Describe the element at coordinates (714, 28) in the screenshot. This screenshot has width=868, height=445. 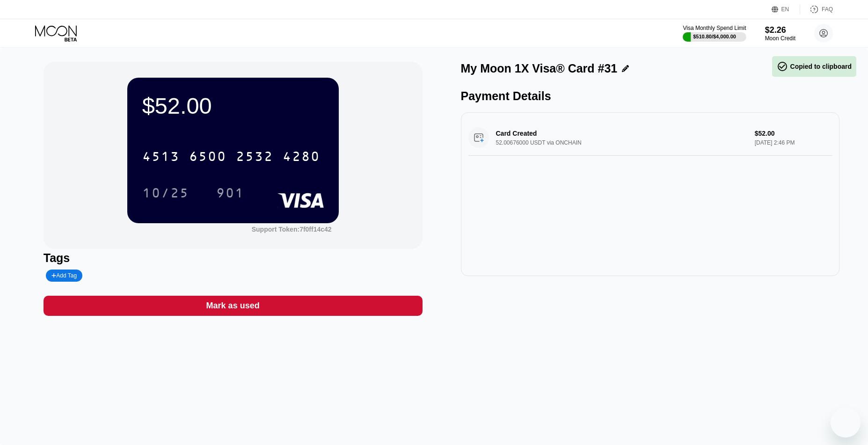
I see `div: Visa Monthly Spend Limit` at that location.